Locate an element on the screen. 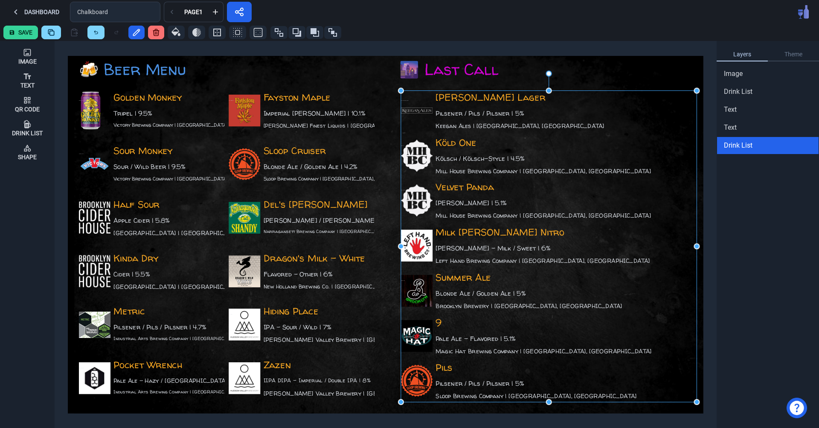 The height and width of the screenshot is (428, 819). div: 🌆 Last Call is located at coordinates (540, 70).